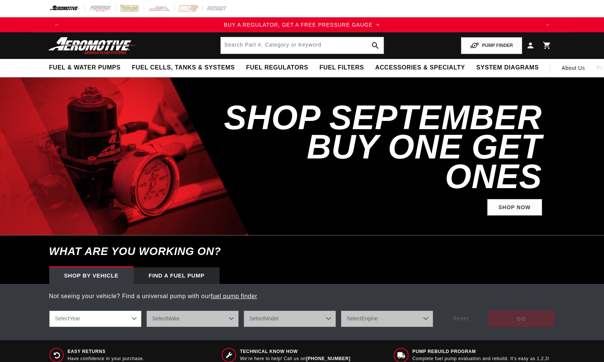 This screenshot has height=362, width=604. What do you see at coordinates (106, 359) in the screenshot?
I see `p: Have confidence in your purchase.` at bounding box center [106, 359].